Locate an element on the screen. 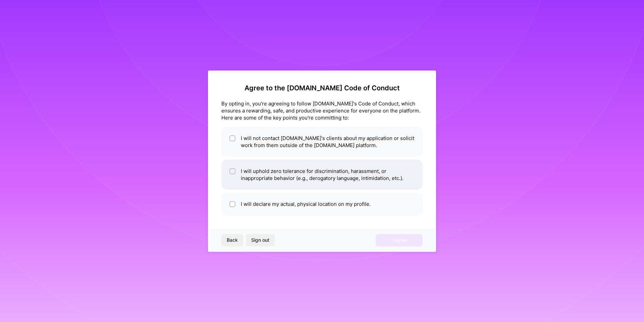  li: I will uphold zero tolerance for discrimination, harassment, or inappropriate behavior (e.g., der... is located at coordinates (322, 174).